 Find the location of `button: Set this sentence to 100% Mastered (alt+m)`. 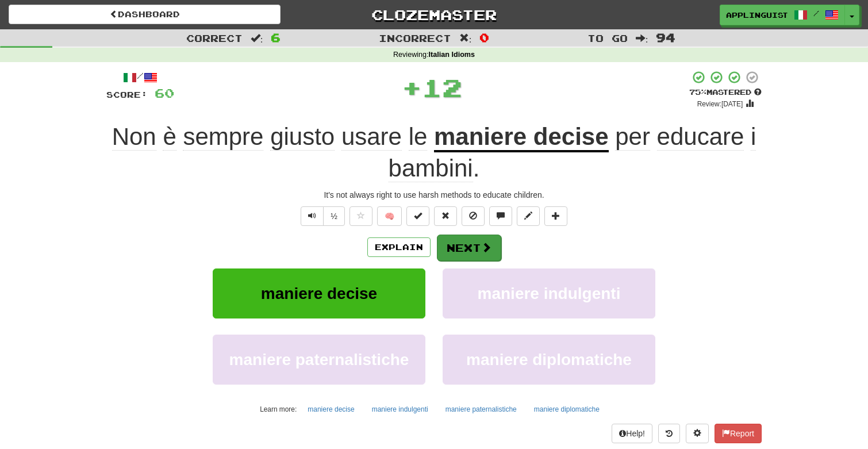

button: Set this sentence to 100% Mastered (alt+m) is located at coordinates (418, 216).